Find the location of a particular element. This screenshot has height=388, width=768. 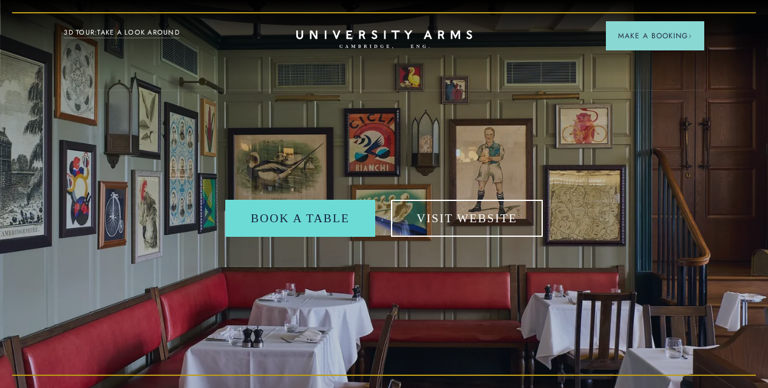

a: 3D TOUR:TAKE A LOOK AROUND is located at coordinates (121, 33).